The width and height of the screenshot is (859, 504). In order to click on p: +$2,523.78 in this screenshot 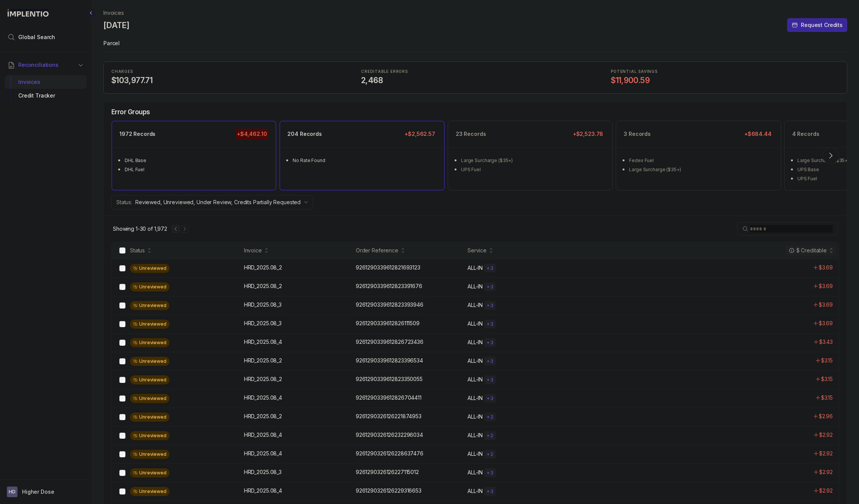, I will do `click(588, 134)`.